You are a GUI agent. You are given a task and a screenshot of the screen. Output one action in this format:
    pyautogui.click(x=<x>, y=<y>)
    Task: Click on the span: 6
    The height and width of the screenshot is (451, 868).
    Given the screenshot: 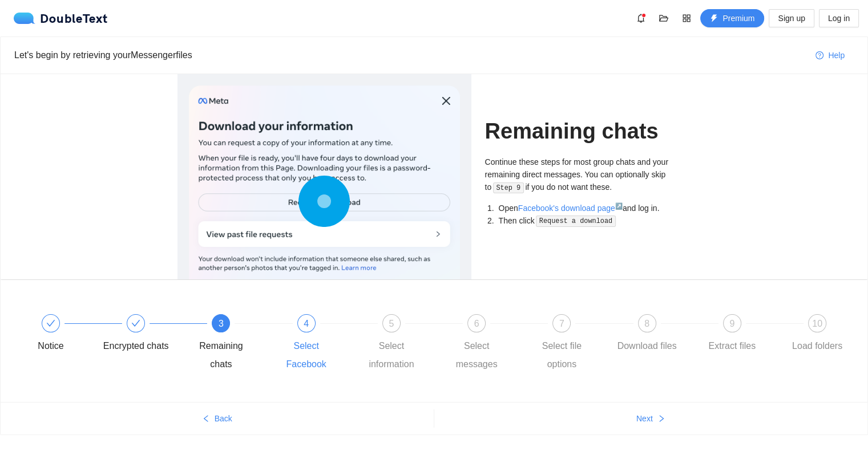 What is the action you would take?
    pyautogui.click(x=477, y=324)
    